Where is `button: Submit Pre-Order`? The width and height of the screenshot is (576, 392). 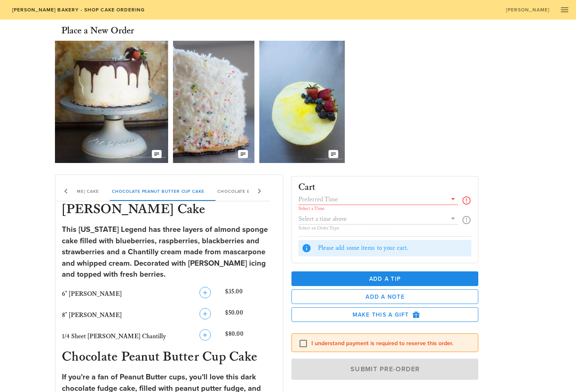
button: Submit Pre-Order is located at coordinates (385, 369).